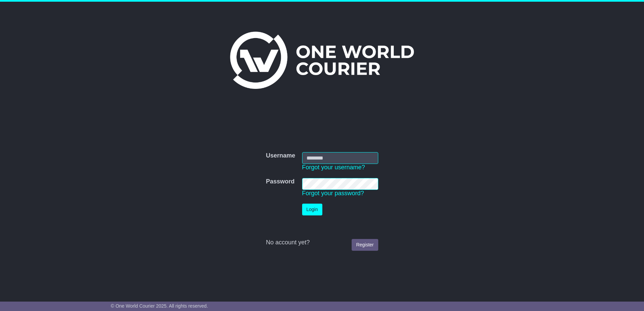 Image resolution: width=644 pixels, height=311 pixels. What do you see at coordinates (333, 167) in the screenshot?
I see `a: Forgot your username?` at bounding box center [333, 167].